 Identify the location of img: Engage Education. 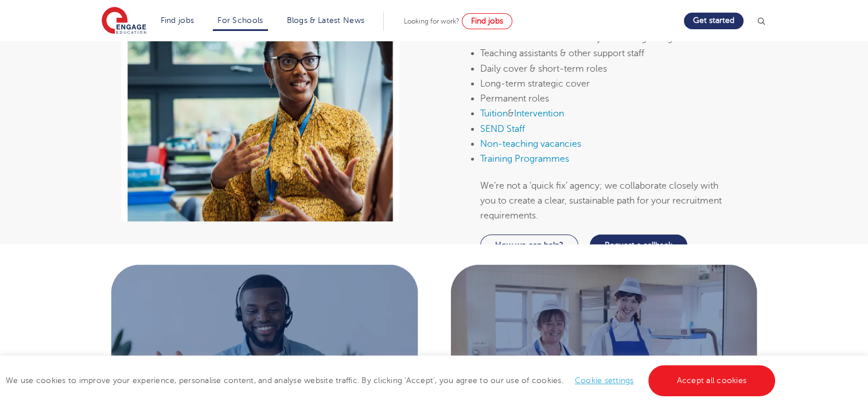
(124, 21).